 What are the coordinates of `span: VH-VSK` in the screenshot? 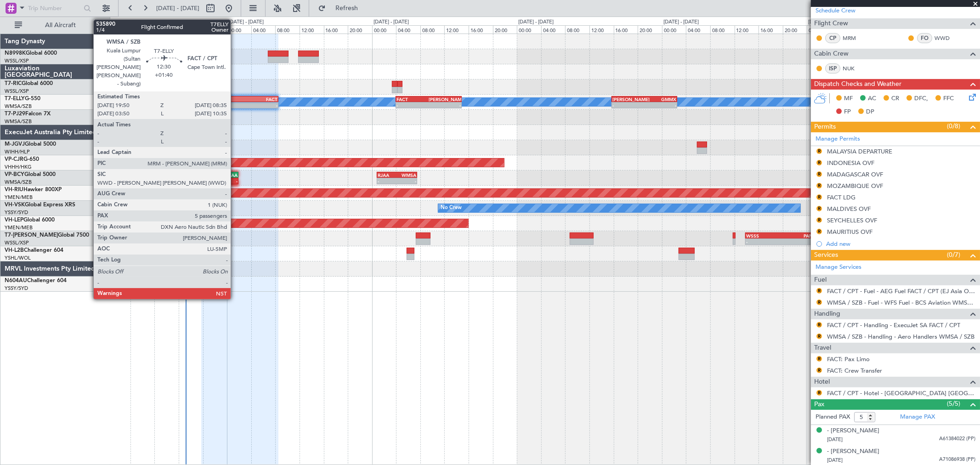 It's located at (15, 205).